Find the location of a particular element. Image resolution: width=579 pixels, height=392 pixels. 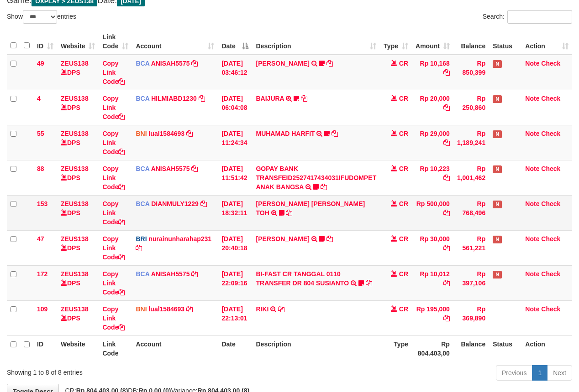

a: RIKI is located at coordinates (262, 309).